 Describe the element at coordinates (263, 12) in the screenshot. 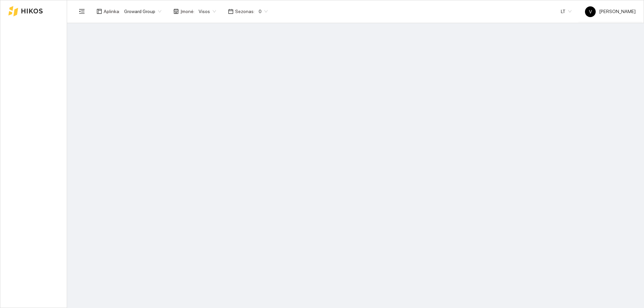

I see `span: 0` at that location.